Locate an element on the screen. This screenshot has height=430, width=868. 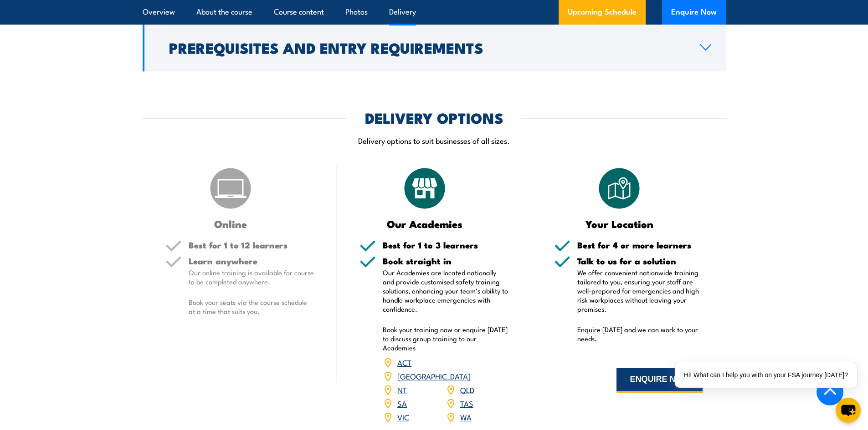
p: Our online training is available for course to be completed anywhere. is located at coordinates (251, 277).